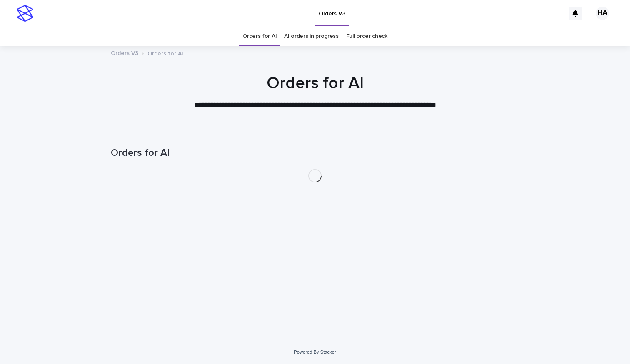  Describe the element at coordinates (125, 52) in the screenshot. I see `a: Orders V3` at that location.